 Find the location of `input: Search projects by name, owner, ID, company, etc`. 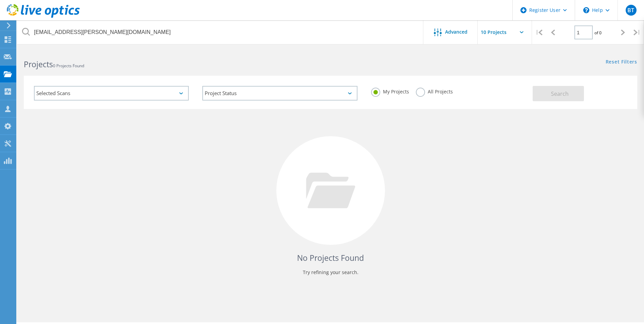

input: Search projects by name, owner, ID, company, etc is located at coordinates (221, 32).